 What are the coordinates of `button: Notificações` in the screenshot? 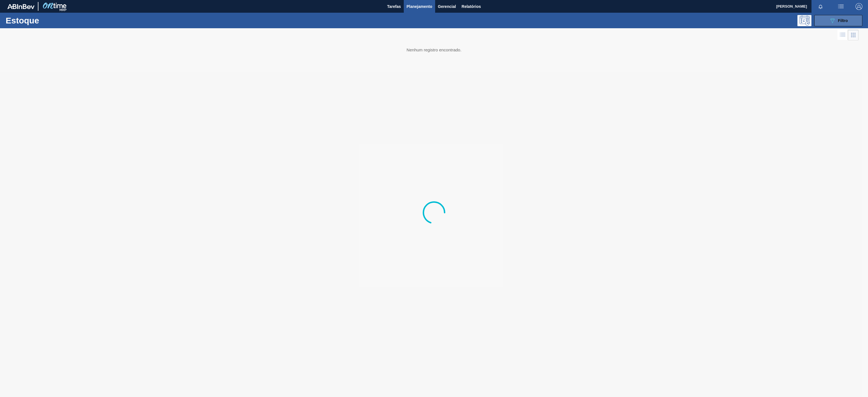 It's located at (820, 6).